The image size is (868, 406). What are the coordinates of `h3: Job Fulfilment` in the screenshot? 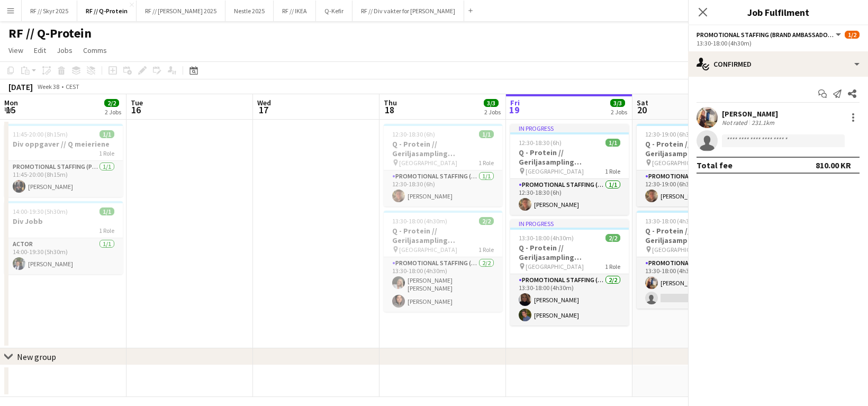 It's located at (778, 12).